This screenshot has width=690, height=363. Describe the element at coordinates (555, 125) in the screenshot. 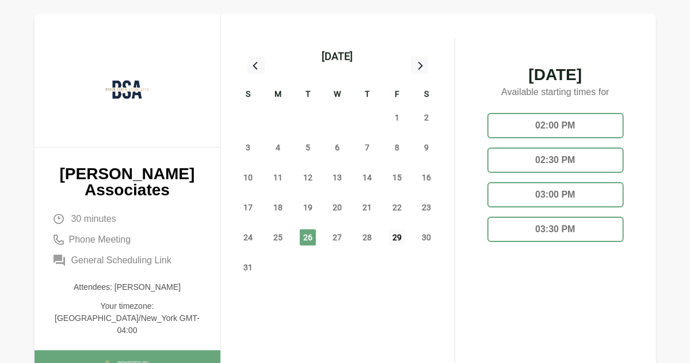

I see `div: 02:00 PM` at that location.